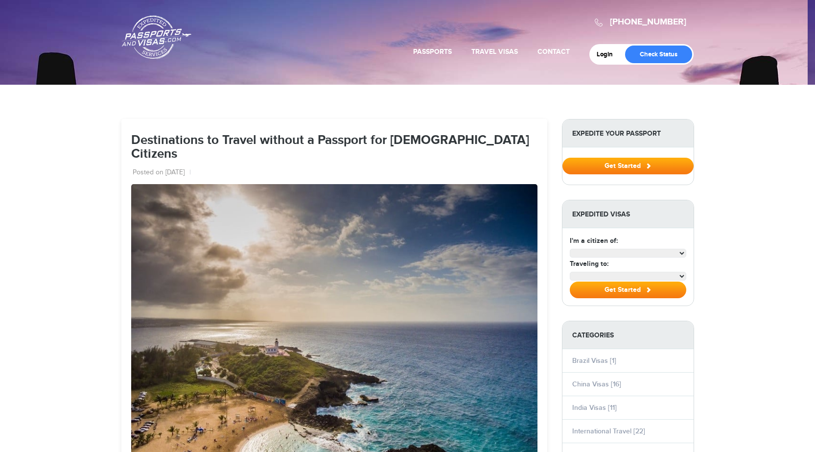 The height and width of the screenshot is (452, 815). What do you see at coordinates (589, 263) in the screenshot?
I see `label: Traveling to:` at bounding box center [589, 263].